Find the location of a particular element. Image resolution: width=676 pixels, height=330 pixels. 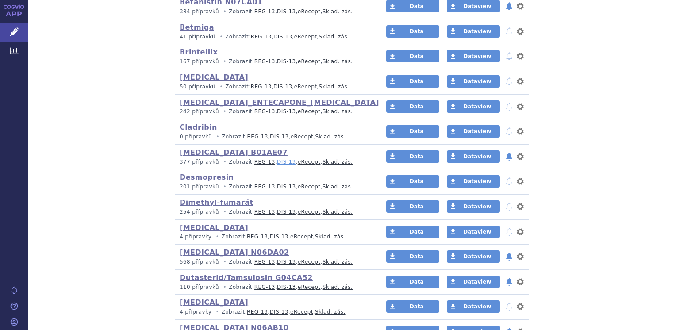

a: Dimethyl-fumarát is located at coordinates (216, 202).